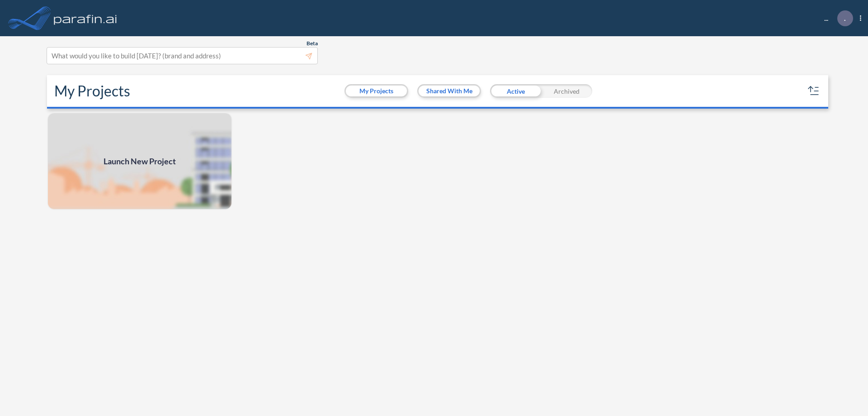  Describe the element at coordinates (376, 91) in the screenshot. I see `button: My Projects` at that location.